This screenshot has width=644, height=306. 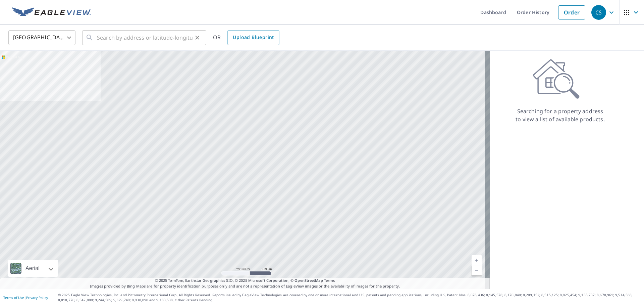 What do you see at coordinates (52, 12) in the screenshot?
I see `img: EV Logo` at bounding box center [52, 12].